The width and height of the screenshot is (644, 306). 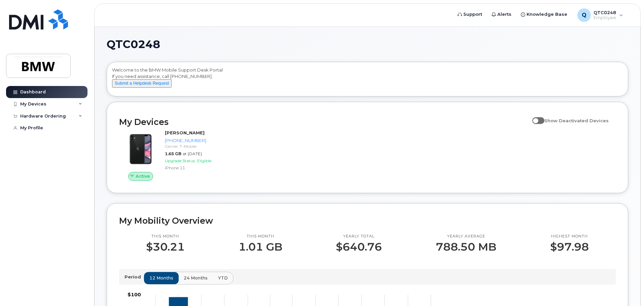 I want to click on button: Submit a Helpdesk Request, so click(x=142, y=83).